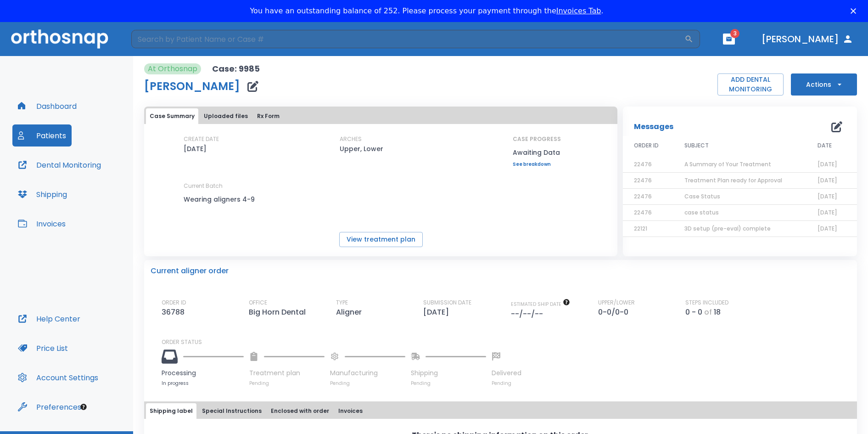  I want to click on p: Awaiting Data, so click(537, 152).